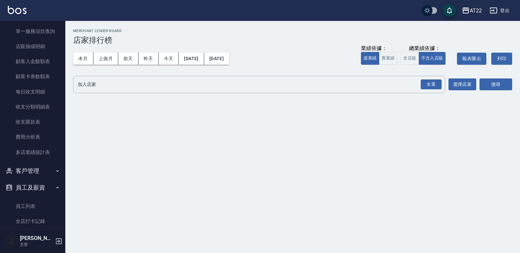  Describe the element at coordinates (425, 48) in the screenshot. I see `div: 總業績依據：` at that location.